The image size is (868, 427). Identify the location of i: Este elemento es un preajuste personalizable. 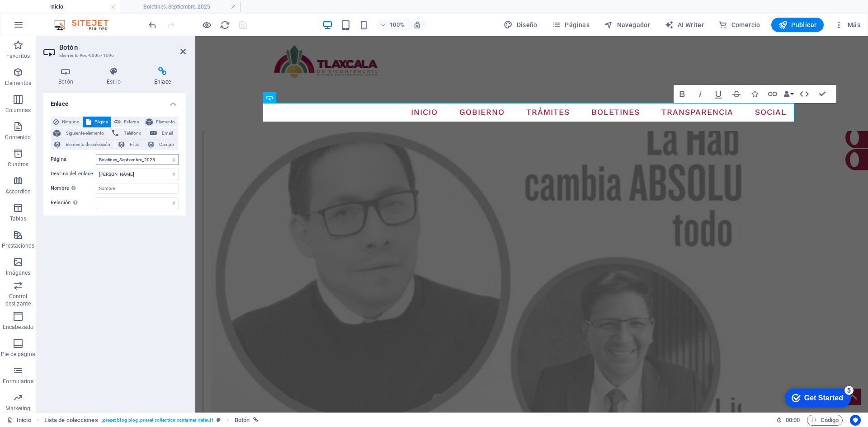
(219, 420).